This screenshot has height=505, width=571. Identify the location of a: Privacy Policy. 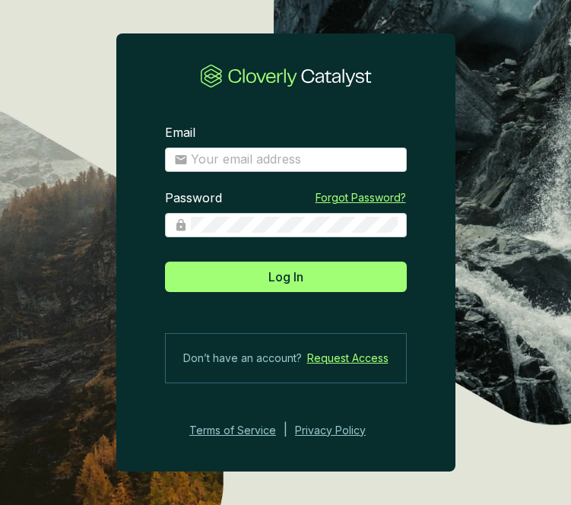
(340, 430).